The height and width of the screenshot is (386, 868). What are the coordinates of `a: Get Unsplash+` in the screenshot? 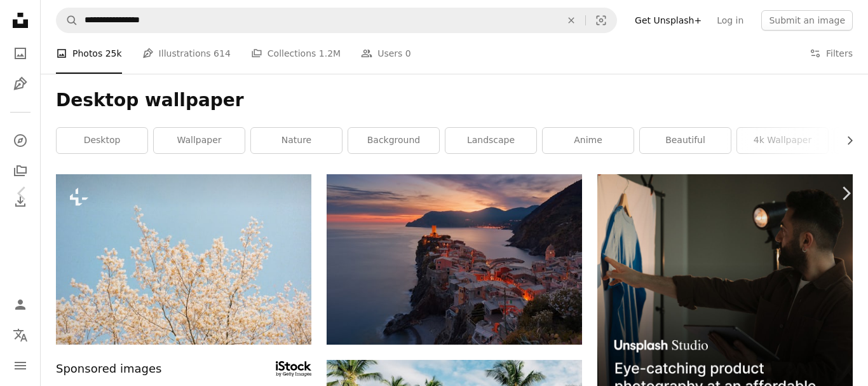 It's located at (668, 20).